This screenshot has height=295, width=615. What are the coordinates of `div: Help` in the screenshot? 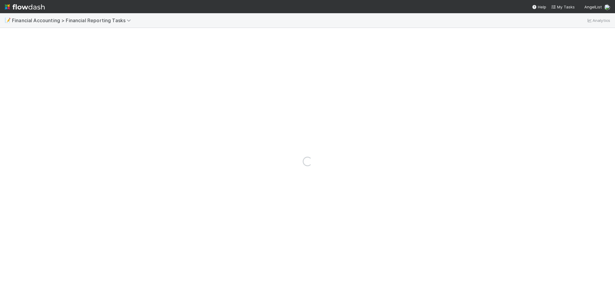 It's located at (539, 7).